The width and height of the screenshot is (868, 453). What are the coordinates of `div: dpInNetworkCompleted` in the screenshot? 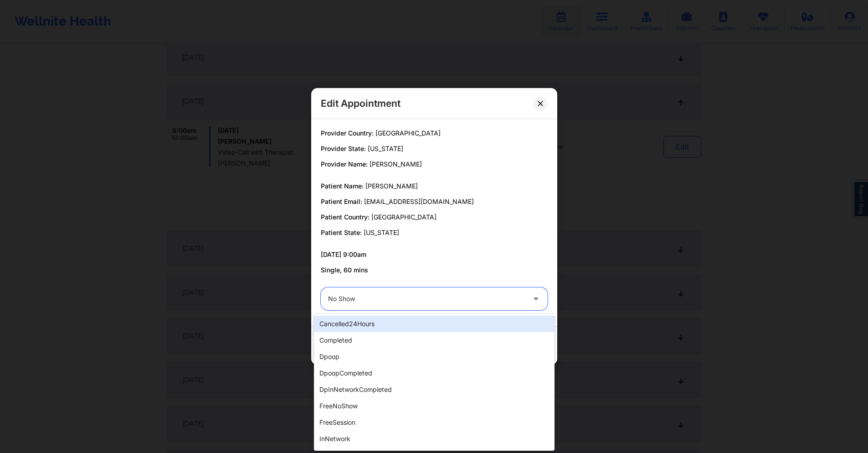 It's located at (434, 389).